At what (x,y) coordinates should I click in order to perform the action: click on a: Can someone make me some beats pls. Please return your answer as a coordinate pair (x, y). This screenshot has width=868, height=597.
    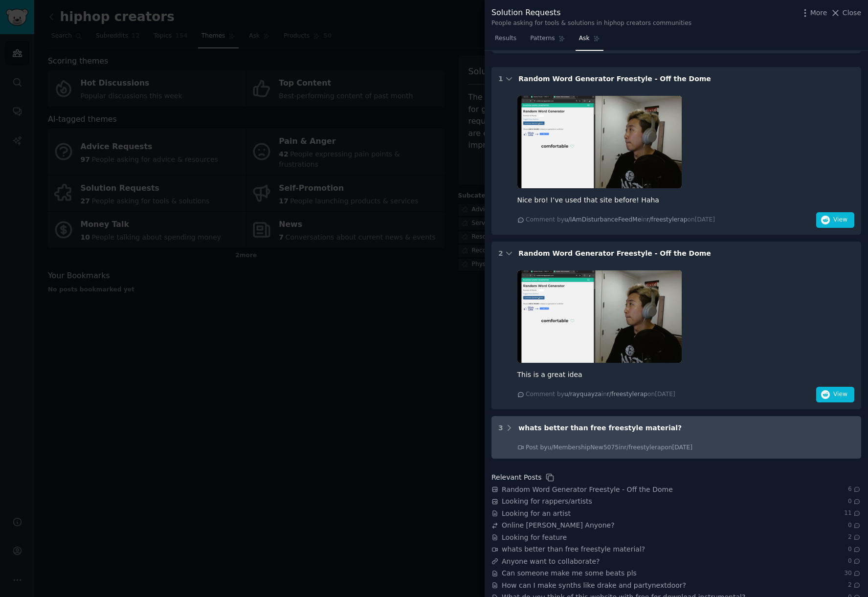
    Looking at the image, I should click on (569, 573).